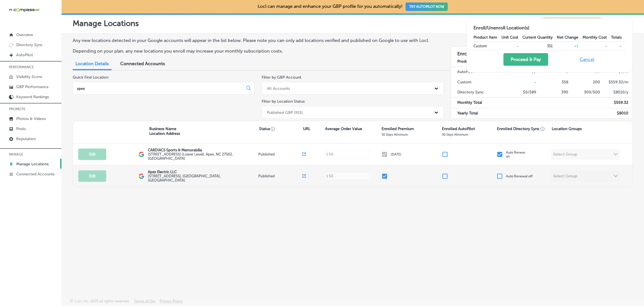  I want to click on span: Location Details, so click(92, 63).